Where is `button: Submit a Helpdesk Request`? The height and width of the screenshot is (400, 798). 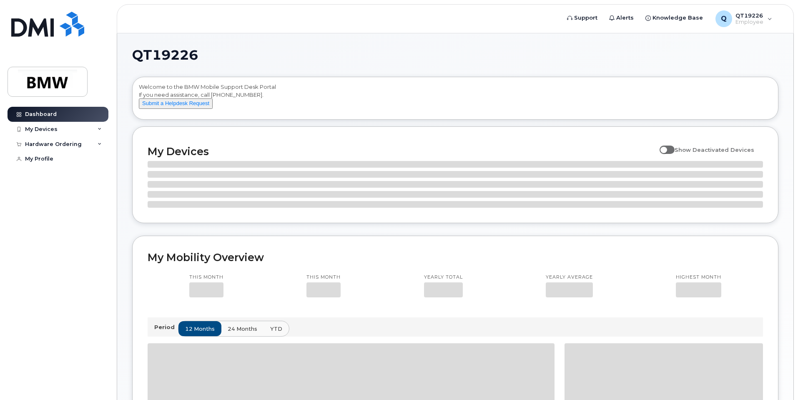 button: Submit a Helpdesk Request is located at coordinates (176, 103).